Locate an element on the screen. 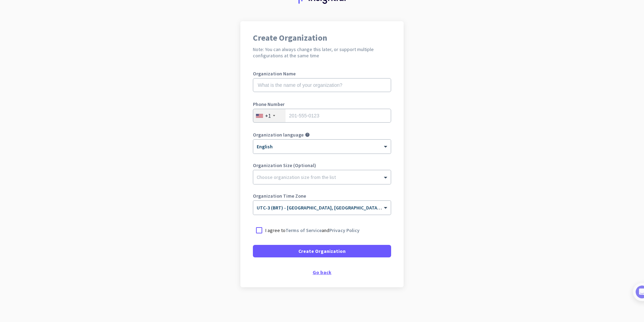 This screenshot has height=322, width=644. h1: Create Organization is located at coordinates (322, 38).